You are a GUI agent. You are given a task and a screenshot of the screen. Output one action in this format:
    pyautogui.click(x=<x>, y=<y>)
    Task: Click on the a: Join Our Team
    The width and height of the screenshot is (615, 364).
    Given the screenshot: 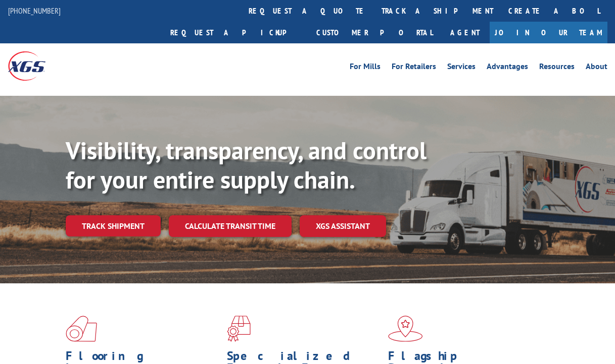 What is the action you would take?
    pyautogui.click(x=548, y=32)
    